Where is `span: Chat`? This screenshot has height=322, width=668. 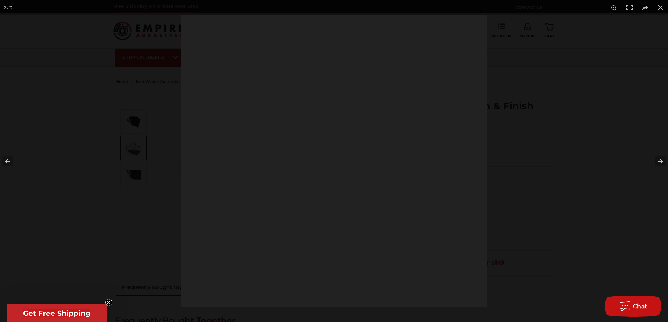 span: Chat is located at coordinates (640, 306).